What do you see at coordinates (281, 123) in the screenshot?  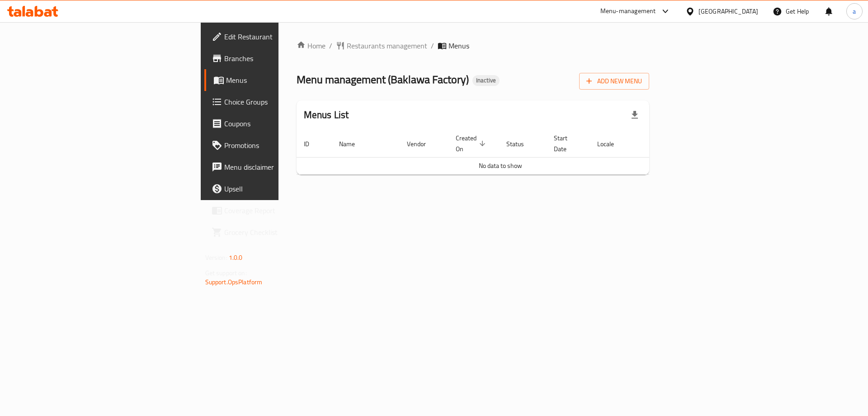 I see `span: Coupons` at bounding box center [281, 123].